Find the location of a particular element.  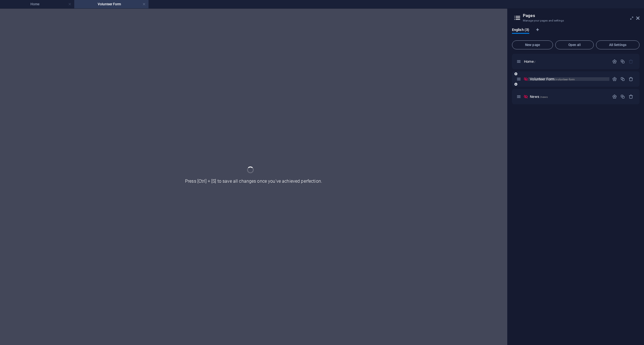

span: /news is located at coordinates (544, 97).